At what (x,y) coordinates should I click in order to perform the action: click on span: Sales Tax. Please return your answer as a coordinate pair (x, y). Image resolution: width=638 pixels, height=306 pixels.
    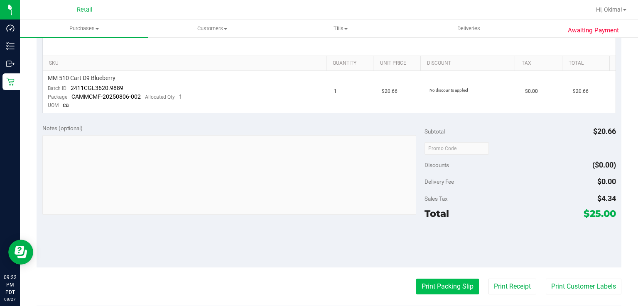
    Looking at the image, I should click on (436, 199).